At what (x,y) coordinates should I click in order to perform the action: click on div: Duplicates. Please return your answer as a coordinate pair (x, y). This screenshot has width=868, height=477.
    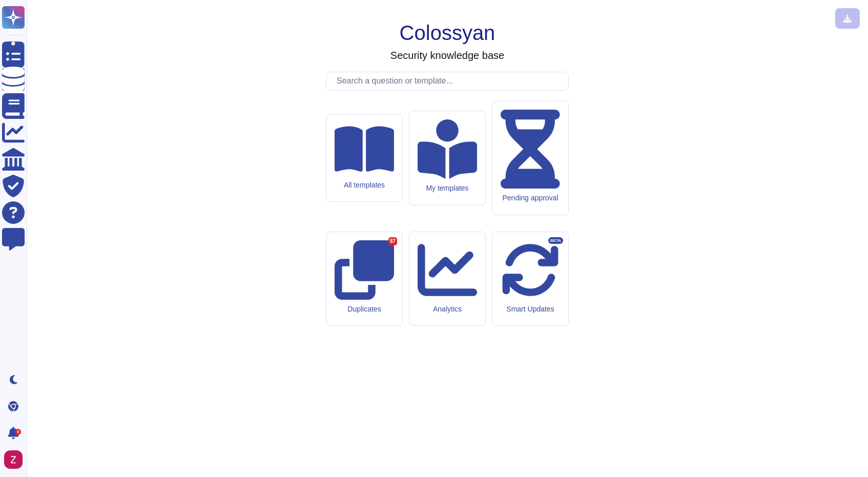
    Looking at the image, I should click on (364, 309).